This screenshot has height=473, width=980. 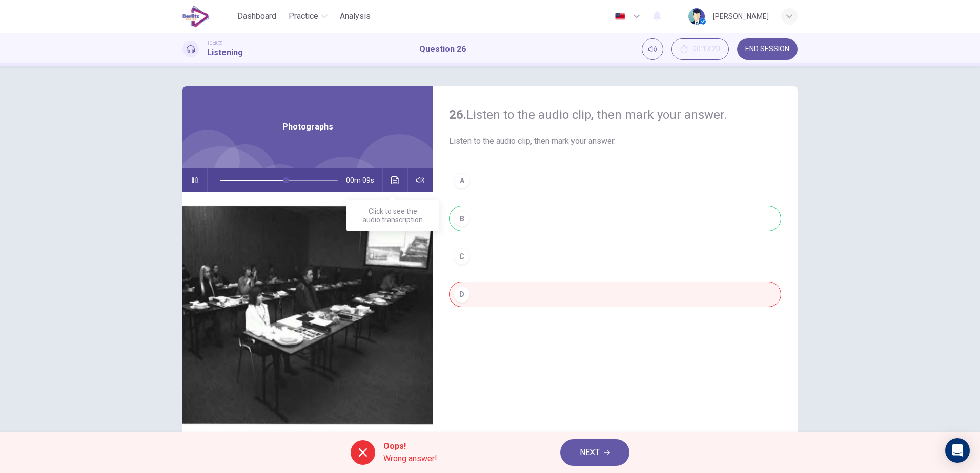 I want to click on img: EduSynch logo, so click(x=196, y=16).